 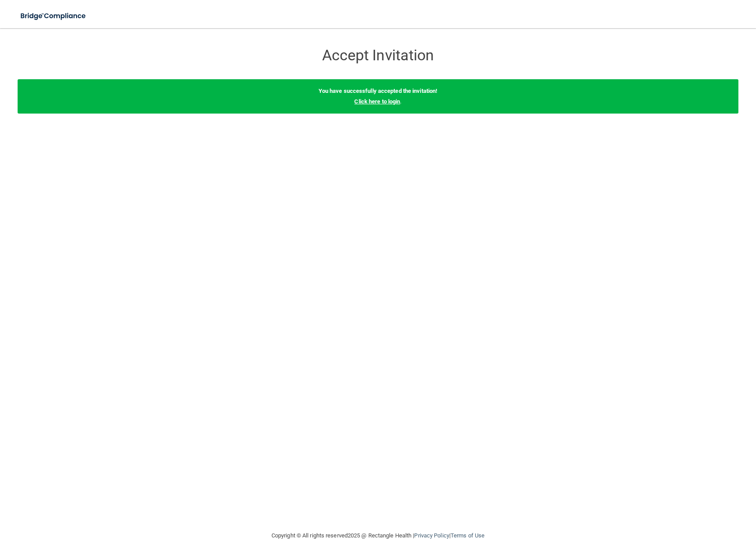 What do you see at coordinates (54, 16) in the screenshot?
I see `img: bridge_compliance_login_screen.278c3ca4.svg` at bounding box center [54, 16].